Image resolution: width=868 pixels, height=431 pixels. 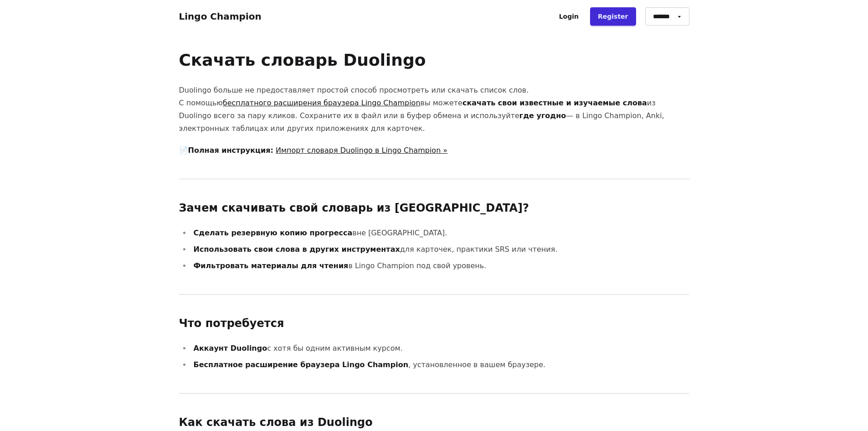 I want to click on li: с хотя бы одним активным курсом., so click(x=440, y=348).